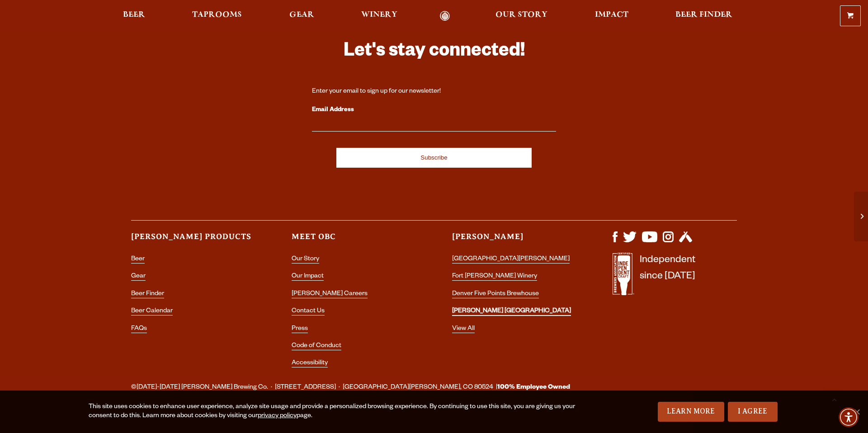  I want to click on strong: 100% Employee Owned, so click(534, 388).